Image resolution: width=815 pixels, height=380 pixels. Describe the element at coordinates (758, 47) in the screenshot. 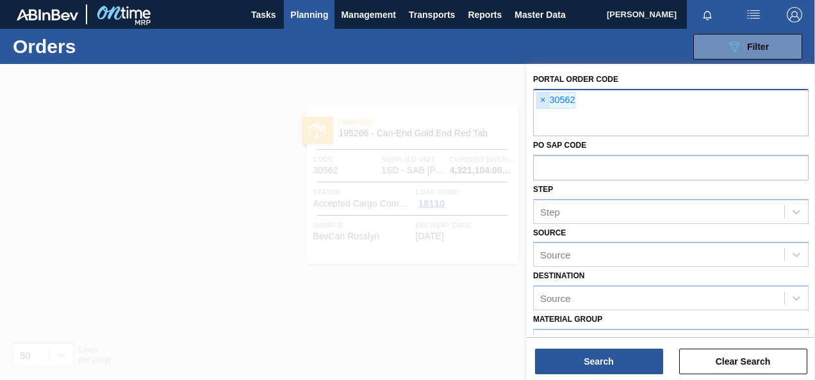

I see `span: Filter` at that location.